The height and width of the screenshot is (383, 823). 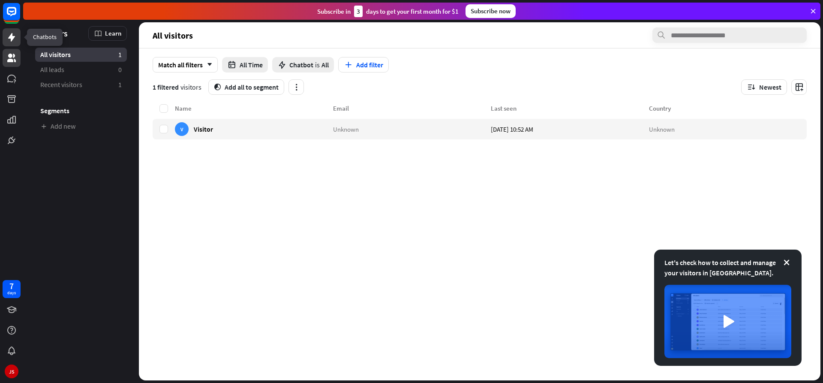 I want to click on span: Visitor, so click(x=203, y=129).